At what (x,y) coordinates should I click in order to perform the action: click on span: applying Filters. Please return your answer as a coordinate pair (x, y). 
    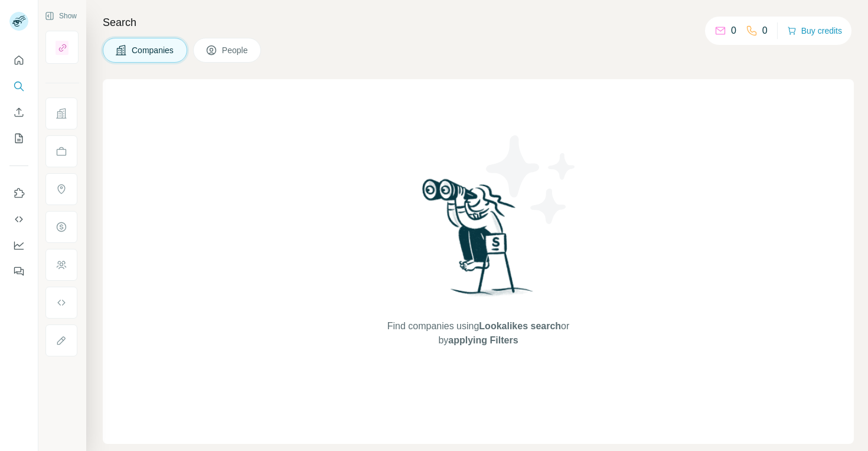
    Looking at the image, I should click on (483, 340).